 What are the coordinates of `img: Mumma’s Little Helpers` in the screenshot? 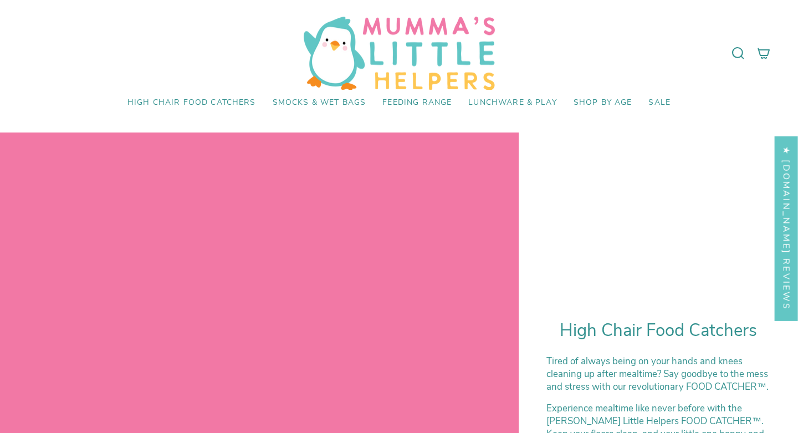 It's located at (399, 53).